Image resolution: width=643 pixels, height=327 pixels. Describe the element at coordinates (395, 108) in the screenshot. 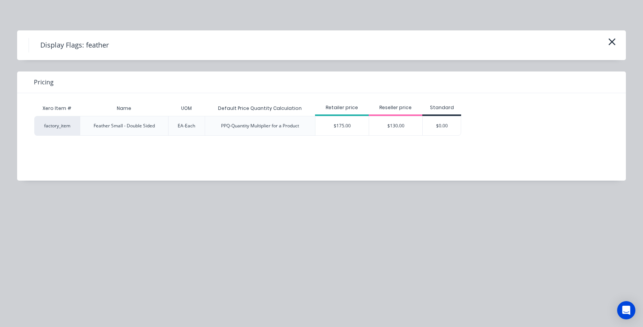

I see `div: Reseller price` at that location.